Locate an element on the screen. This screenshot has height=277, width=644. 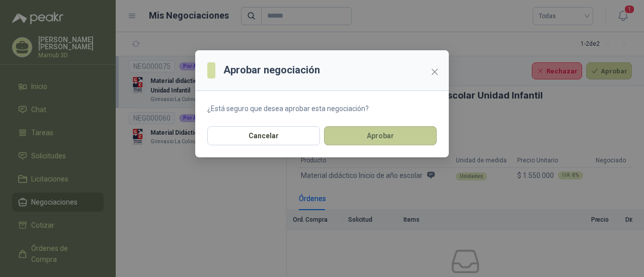
button: Close is located at coordinates (434, 72).